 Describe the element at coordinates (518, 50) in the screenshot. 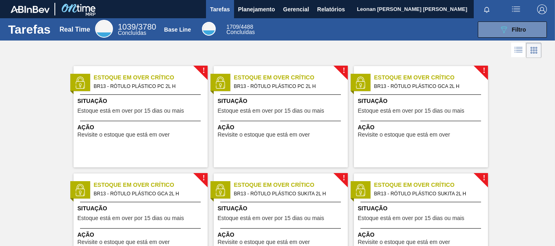

I see `div: Visão em Lista` at that location.